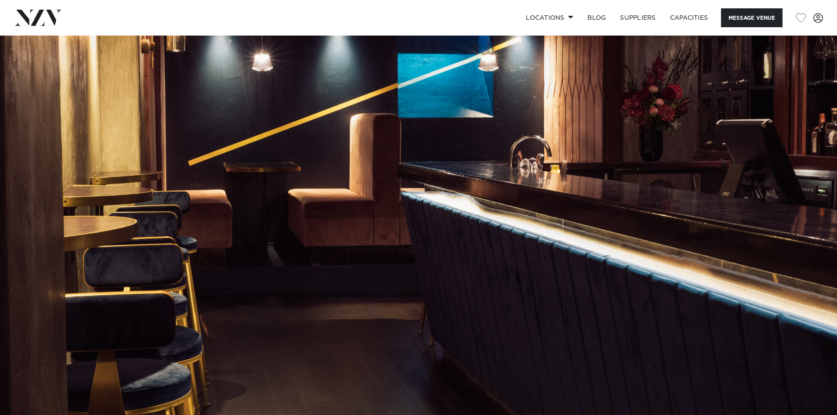  I want to click on button: Message Venue, so click(751, 18).